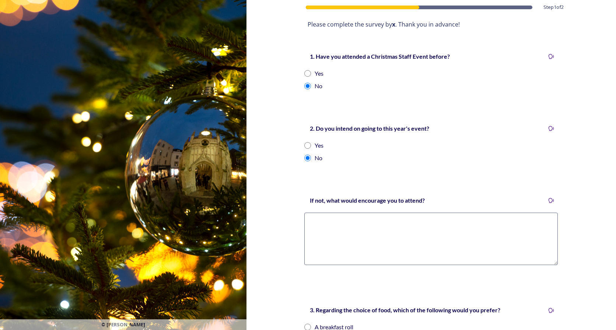 The width and height of the screenshot is (616, 330). I want to click on strong: 2. Do you intend on going to this year's event?, so click(370, 128).